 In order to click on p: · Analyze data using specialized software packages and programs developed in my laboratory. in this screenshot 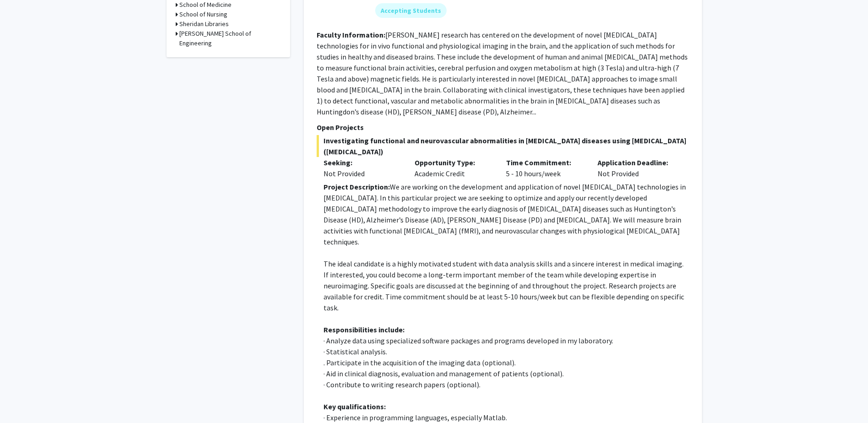, I will do `click(506, 341)`.